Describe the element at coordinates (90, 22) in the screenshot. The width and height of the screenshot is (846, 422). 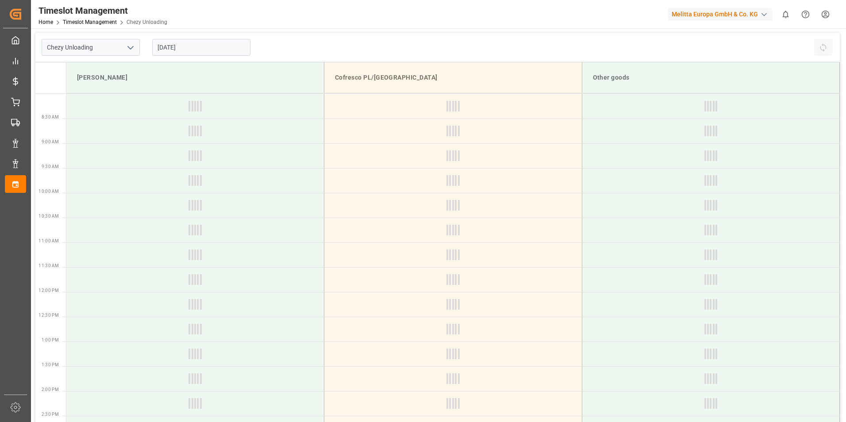
I see `a: Timeslot Management` at that location.